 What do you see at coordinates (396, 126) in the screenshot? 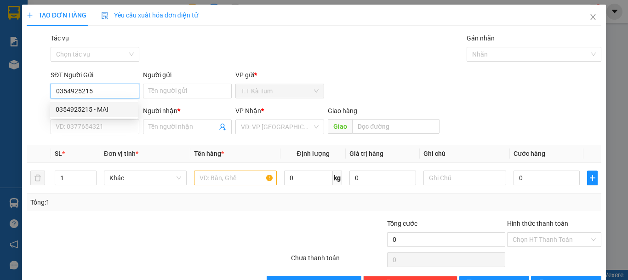
I see `input: Dọc đường` at bounding box center [396, 126].